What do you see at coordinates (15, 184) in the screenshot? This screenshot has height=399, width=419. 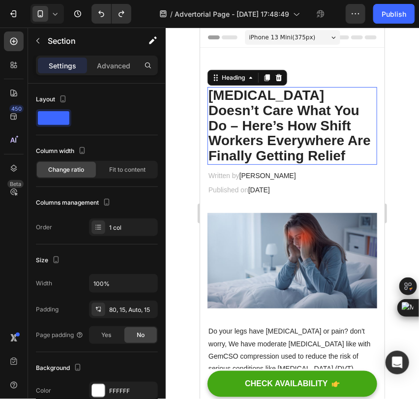 I see `div: Beta` at bounding box center [15, 184].